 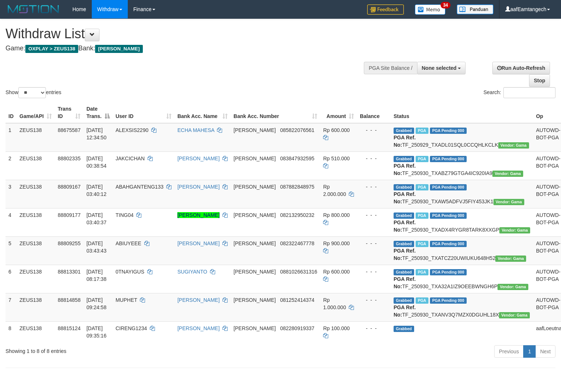 I want to click on span: Rp 100.000, so click(x=336, y=328).